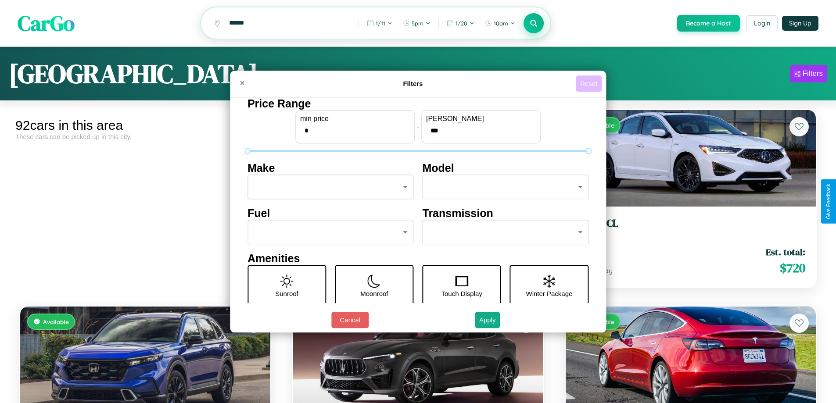 The width and height of the screenshot is (836, 403). Describe the element at coordinates (374, 294) in the screenshot. I see `p: Moonroof` at that location.